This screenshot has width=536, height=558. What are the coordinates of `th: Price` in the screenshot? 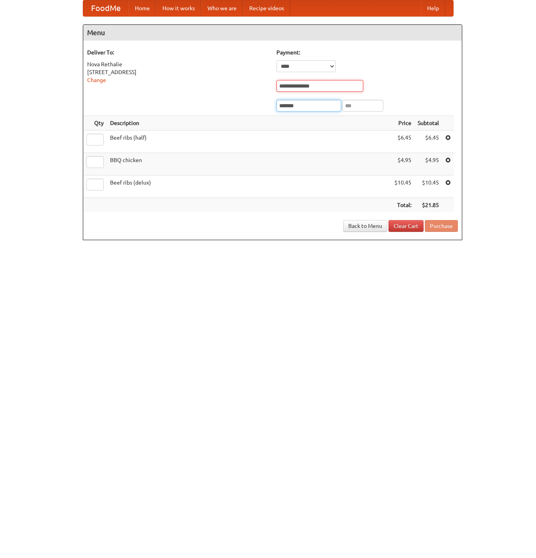 It's located at (402, 123).